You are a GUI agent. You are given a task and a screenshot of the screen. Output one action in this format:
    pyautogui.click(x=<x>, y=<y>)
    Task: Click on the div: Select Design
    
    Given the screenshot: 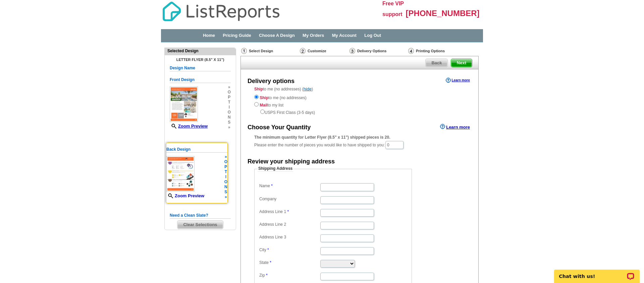 What is the action you would take?
    pyautogui.click(x=270, y=52)
    